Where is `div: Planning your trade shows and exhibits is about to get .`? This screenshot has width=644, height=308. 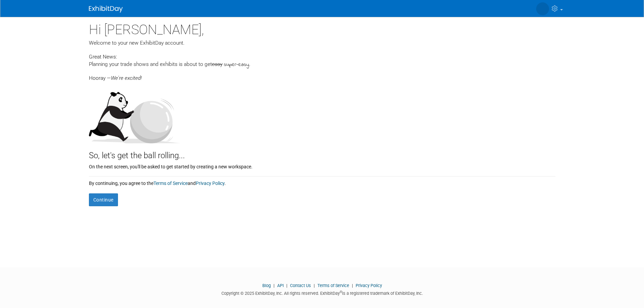 div: Planning your trade shows and exhibits is about to get . is located at coordinates (322, 64).